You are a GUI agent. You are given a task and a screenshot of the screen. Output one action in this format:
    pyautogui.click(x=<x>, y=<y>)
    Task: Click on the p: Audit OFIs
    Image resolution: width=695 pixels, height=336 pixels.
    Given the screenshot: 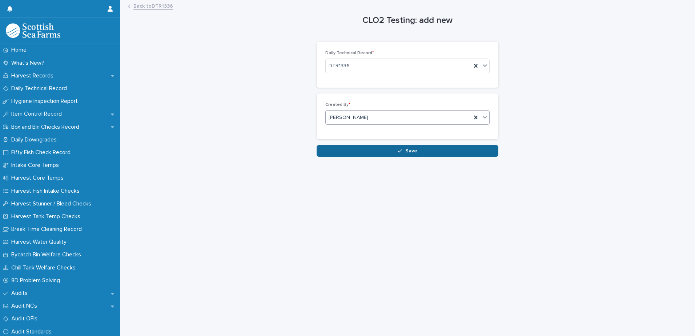 What is the action you would take?
    pyautogui.click(x=26, y=318)
    